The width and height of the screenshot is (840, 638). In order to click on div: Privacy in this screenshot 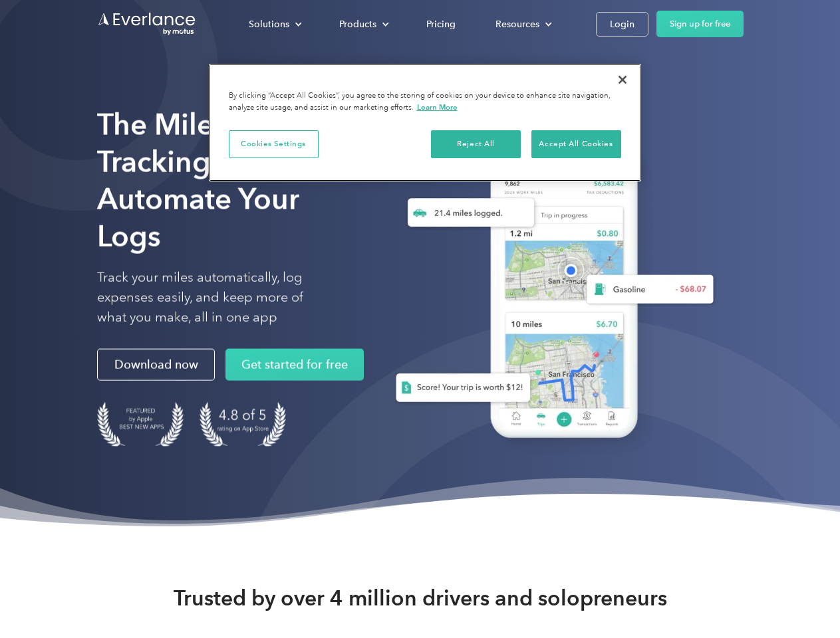, I will do `click(425, 122)`.